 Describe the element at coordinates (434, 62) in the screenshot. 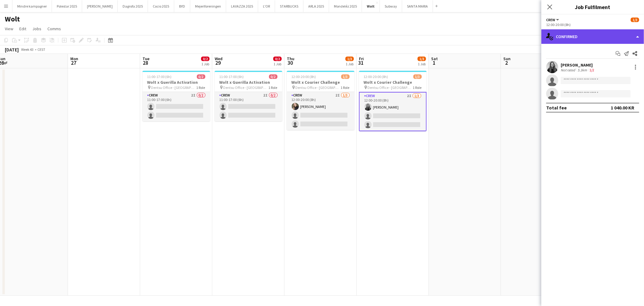

I see `span: 1` at that location.